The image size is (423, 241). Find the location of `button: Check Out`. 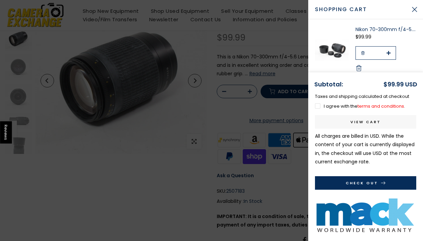

button: Check Out is located at coordinates (366, 183).